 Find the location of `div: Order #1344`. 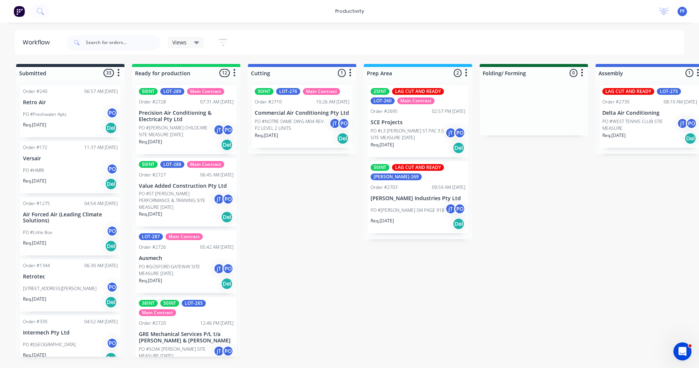

div: Order #1344 is located at coordinates (37, 266).